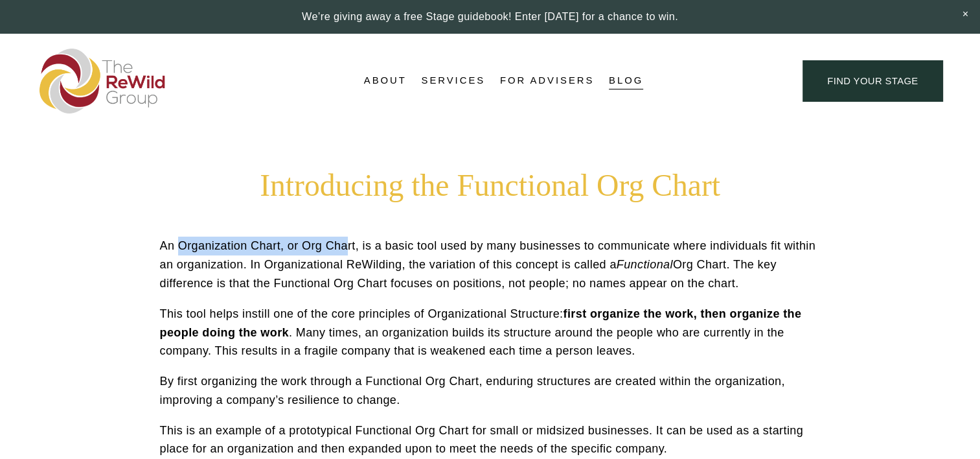 The height and width of the screenshot is (459, 980). What do you see at coordinates (490, 185) in the screenshot?
I see `h1: Introducing the Functional Org Chart` at bounding box center [490, 185].